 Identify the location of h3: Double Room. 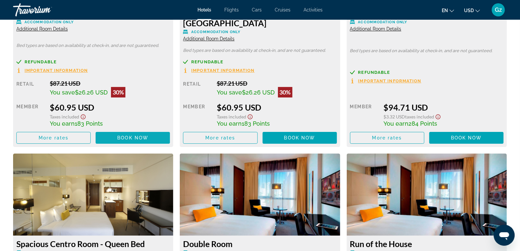
(260, 243).